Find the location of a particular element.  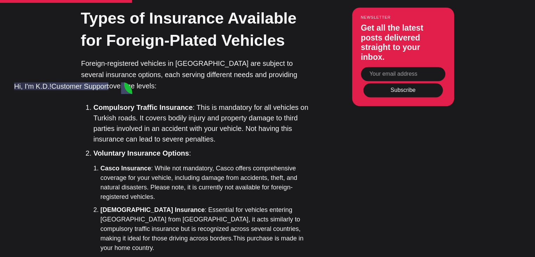

strong: Voluntary Insurance Options is located at coordinates (141, 153).